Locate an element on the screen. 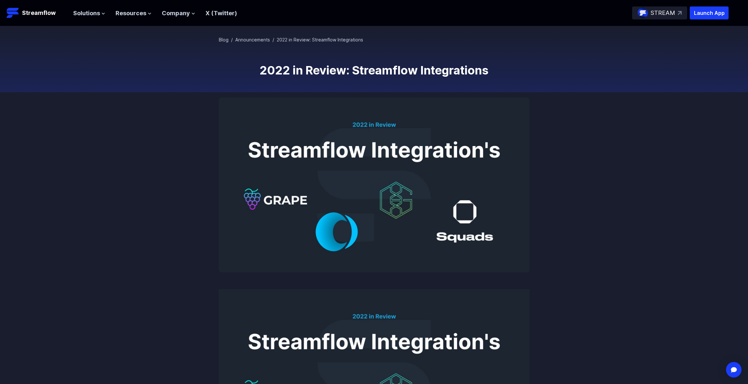  span: Resources is located at coordinates (131, 13).